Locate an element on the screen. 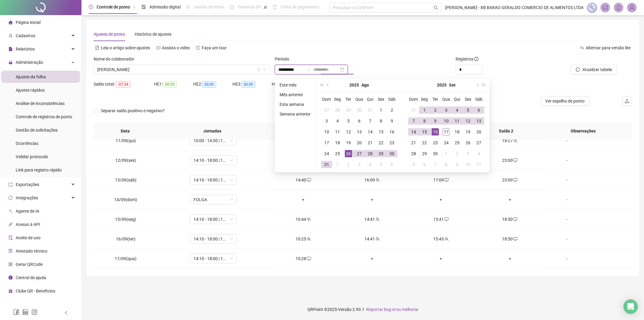 This screenshot has width=644, height=320. button: super-next-year is located at coordinates (484, 85).